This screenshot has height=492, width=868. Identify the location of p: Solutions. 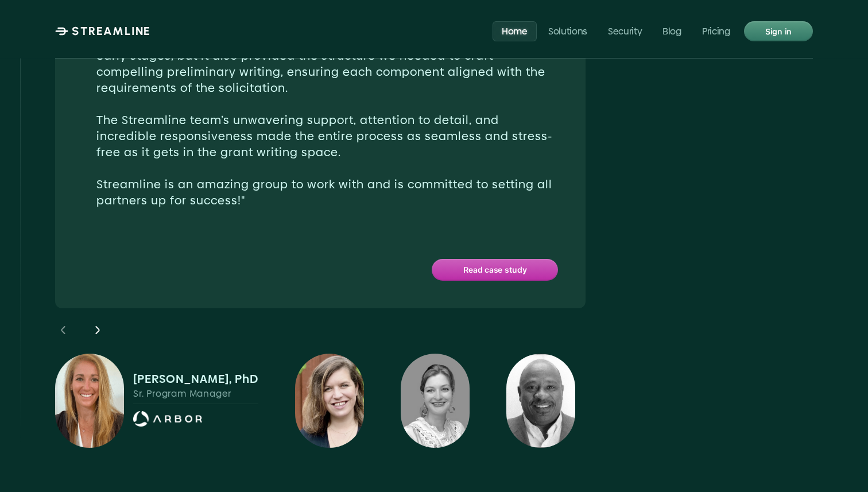
(568, 30).